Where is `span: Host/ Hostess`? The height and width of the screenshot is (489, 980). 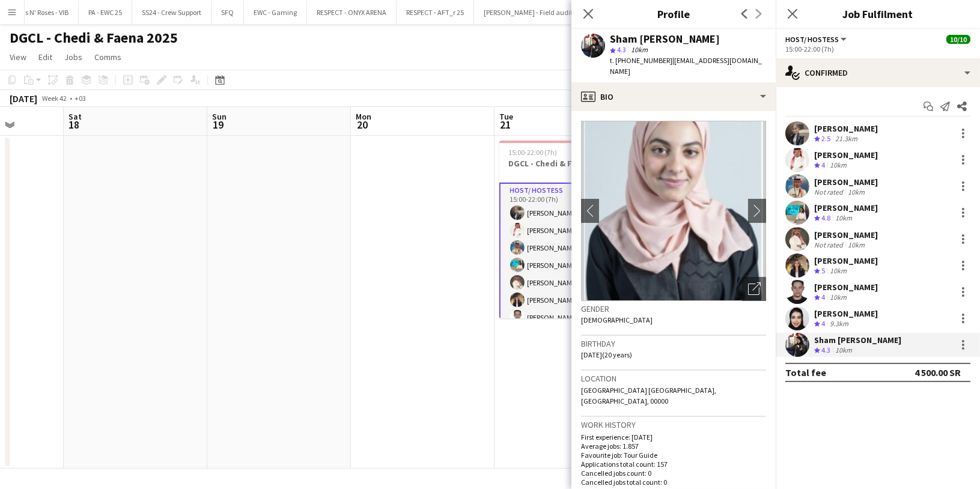 span: Host/ Hostess is located at coordinates (812, 39).